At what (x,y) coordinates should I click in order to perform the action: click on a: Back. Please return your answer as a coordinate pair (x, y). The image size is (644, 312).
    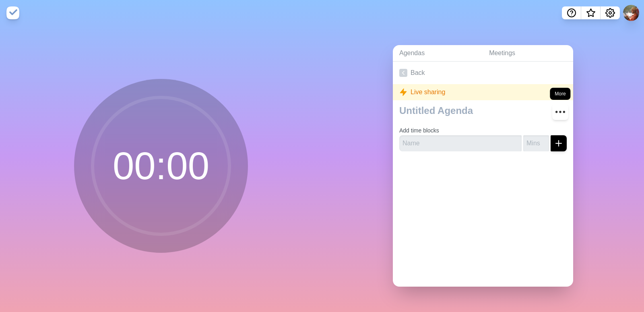
    Looking at the image, I should click on (483, 73).